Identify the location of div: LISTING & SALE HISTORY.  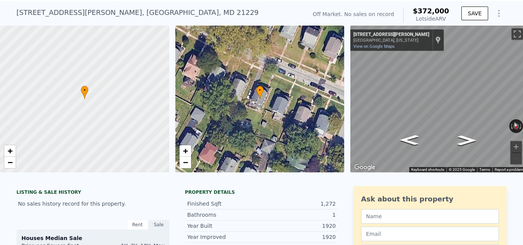
(93, 193).